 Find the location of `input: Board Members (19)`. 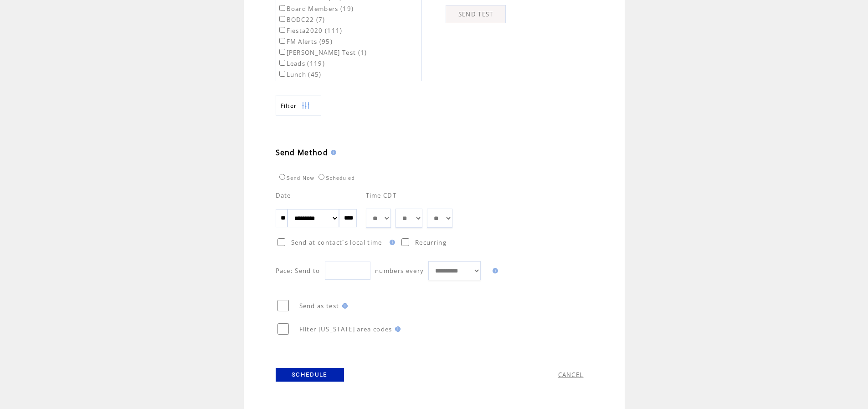

input: Board Members (19) is located at coordinates (282, 8).